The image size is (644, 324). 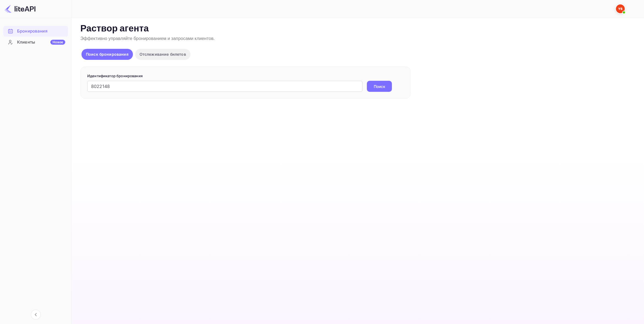 I want to click on a: Бронирования, so click(x=35, y=31).